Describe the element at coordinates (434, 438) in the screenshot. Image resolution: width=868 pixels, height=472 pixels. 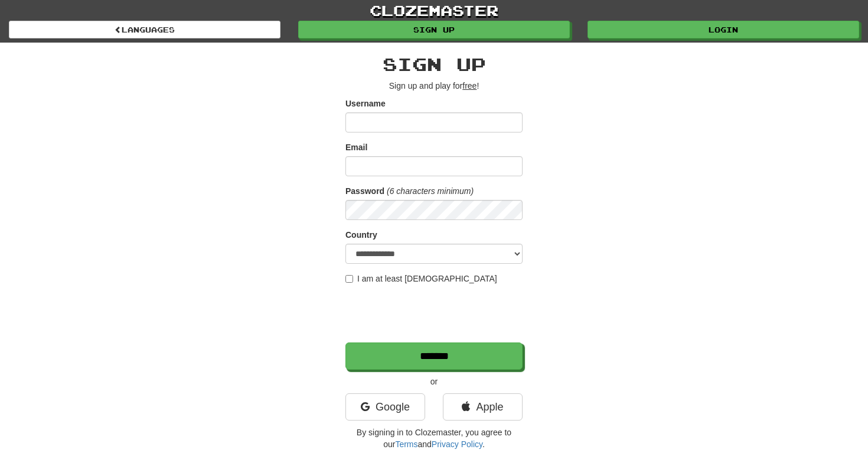
I see `p: By signing in to Clozemaster, you agree to our and .` at that location.